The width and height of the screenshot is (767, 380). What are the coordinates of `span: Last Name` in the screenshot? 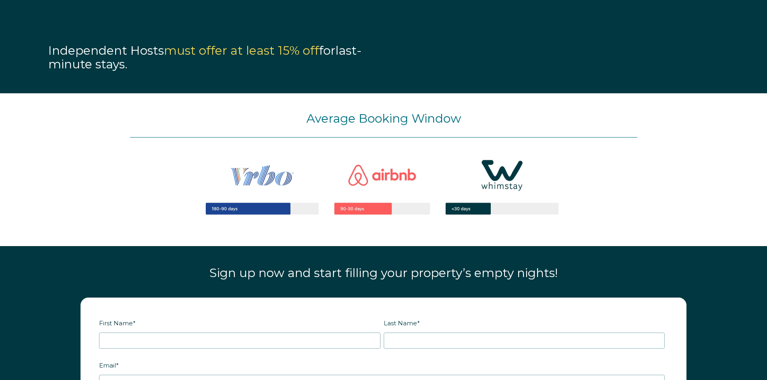 It's located at (400, 323).